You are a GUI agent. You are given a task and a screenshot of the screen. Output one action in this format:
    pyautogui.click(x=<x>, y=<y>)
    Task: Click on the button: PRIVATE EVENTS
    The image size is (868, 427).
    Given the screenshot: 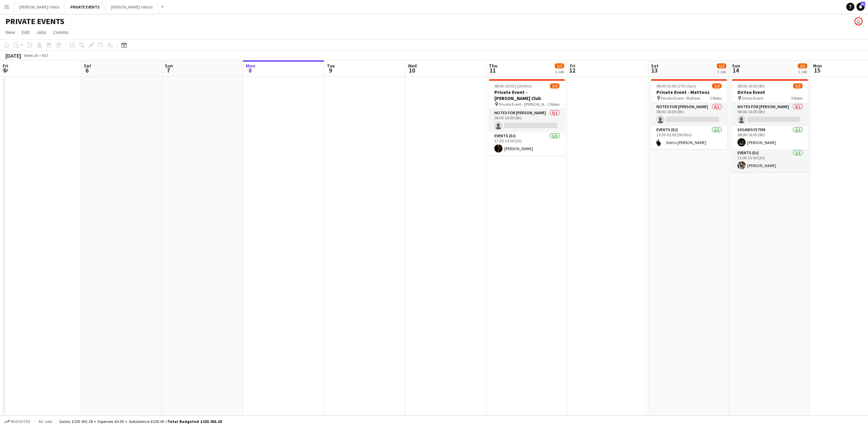 What is the action you would take?
    pyautogui.click(x=85, y=7)
    